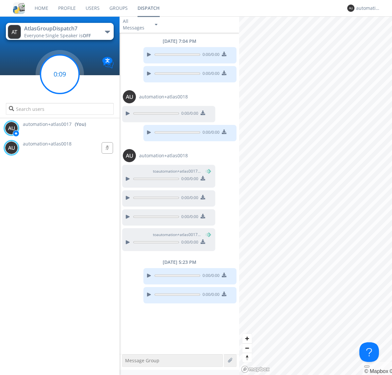 Image resolution: width=392 pixels, height=375 pixels. I want to click on img: Translation enabled, so click(108, 62).